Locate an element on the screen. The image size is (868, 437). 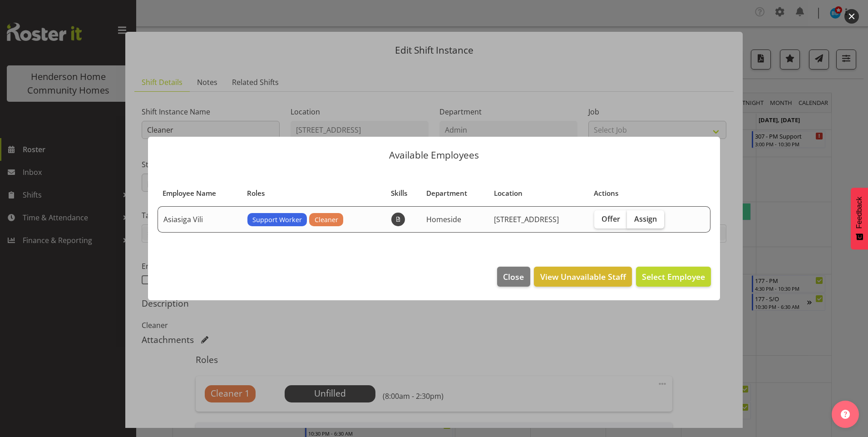
td: Asiasiga Vili is located at coordinates (199, 220).